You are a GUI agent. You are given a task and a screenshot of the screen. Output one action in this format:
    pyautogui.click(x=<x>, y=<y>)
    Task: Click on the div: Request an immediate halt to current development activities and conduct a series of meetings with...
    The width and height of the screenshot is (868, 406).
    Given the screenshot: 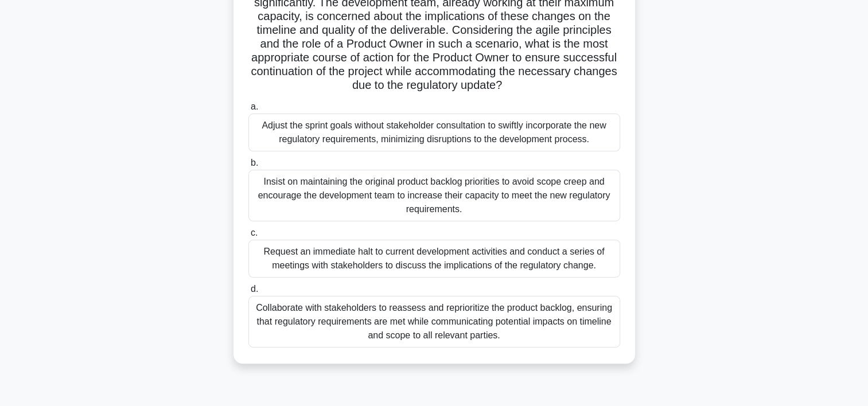 What is the action you would take?
    pyautogui.click(x=434, y=259)
    